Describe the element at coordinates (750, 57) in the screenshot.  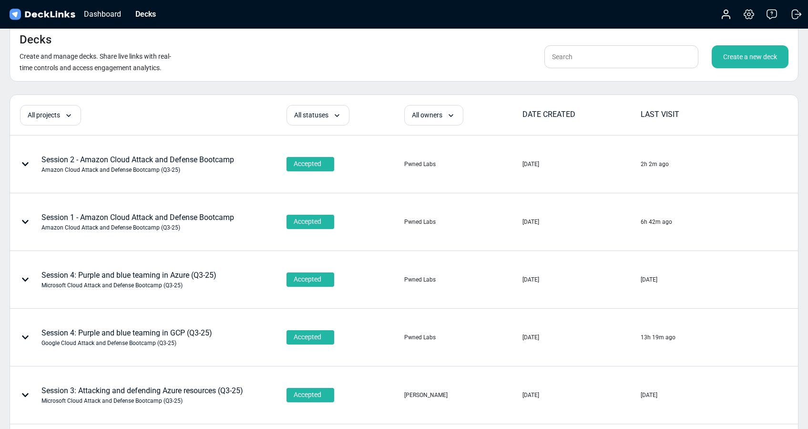
I see `div: Create a new deck` at that location.